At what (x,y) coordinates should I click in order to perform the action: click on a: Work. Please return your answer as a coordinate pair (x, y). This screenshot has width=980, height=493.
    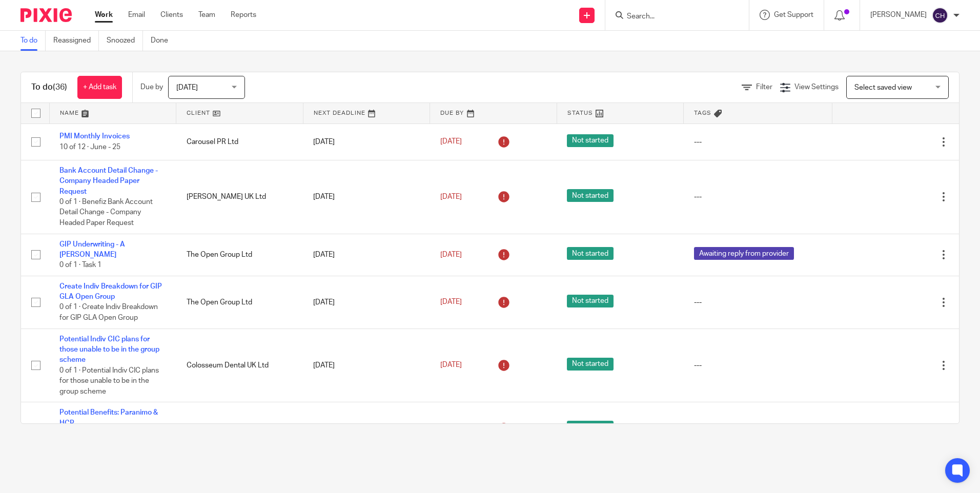
    Looking at the image, I should click on (104, 14).